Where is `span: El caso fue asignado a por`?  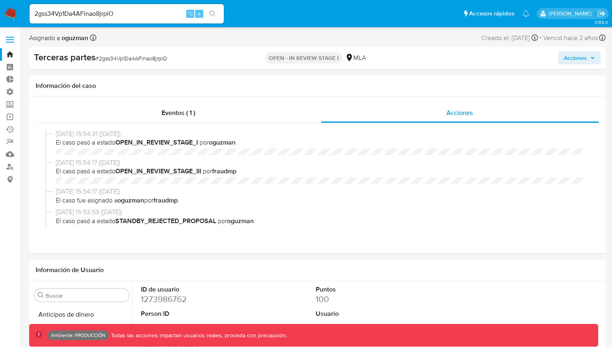
span: El caso fue asignado a por is located at coordinates (321, 200).